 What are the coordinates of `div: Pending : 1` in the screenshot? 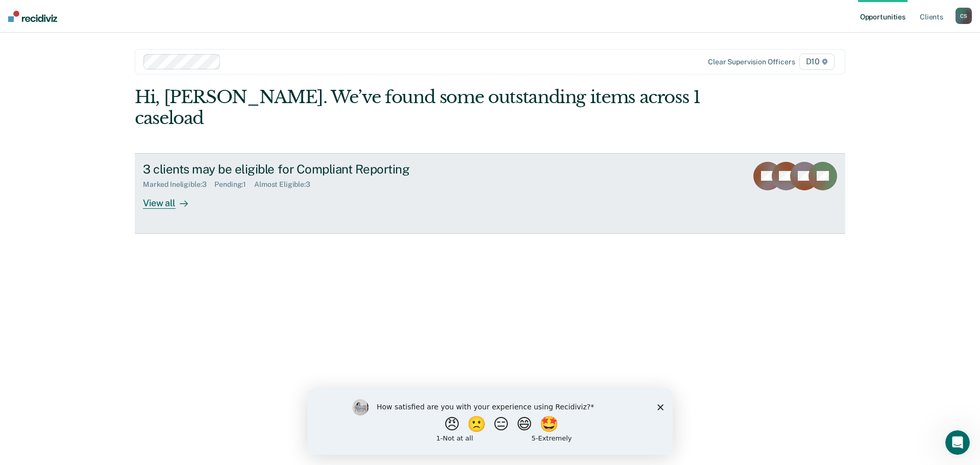 It's located at (234, 184).